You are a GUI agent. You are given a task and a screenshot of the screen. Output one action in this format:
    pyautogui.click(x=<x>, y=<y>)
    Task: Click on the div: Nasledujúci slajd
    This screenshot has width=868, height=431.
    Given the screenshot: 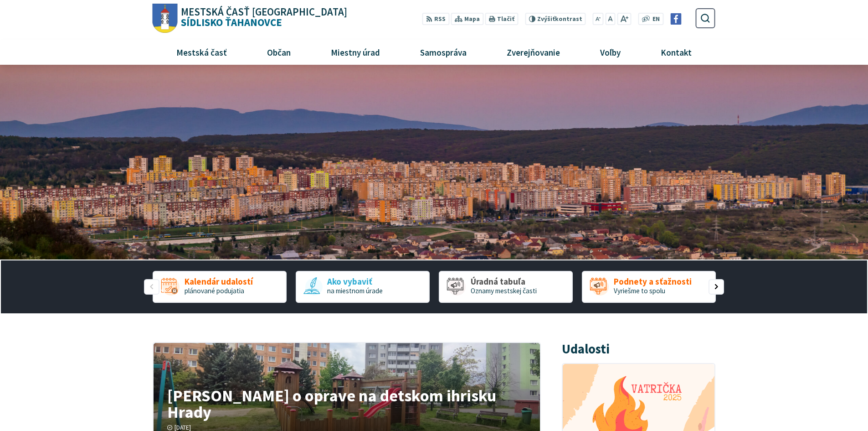 What is the action you would take?
    pyautogui.click(x=716, y=287)
    